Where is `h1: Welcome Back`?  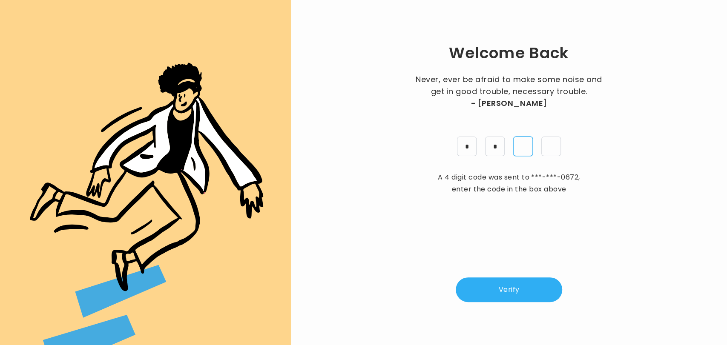
h1: Welcome Back is located at coordinates (508, 53).